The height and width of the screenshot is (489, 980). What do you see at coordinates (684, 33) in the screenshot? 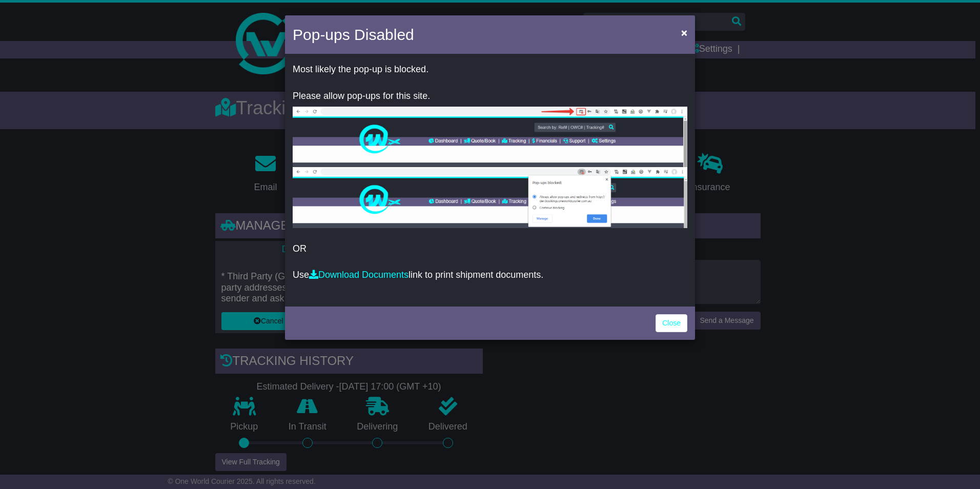
I see `button: Close` at bounding box center [684, 33].